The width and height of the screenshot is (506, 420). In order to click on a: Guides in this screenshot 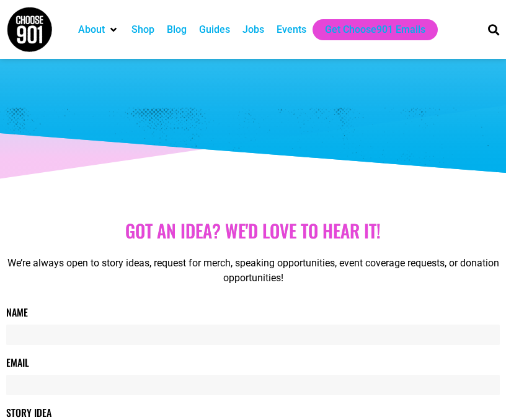, I will do `click(215, 30)`.